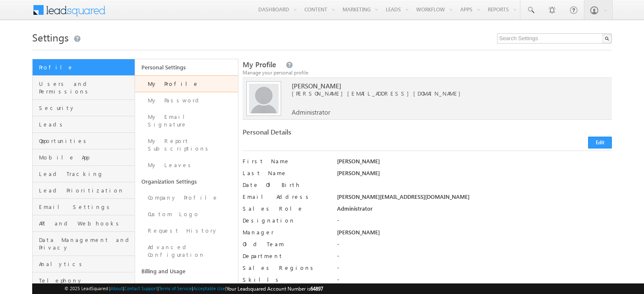 This screenshot has height=294, width=644. Describe the element at coordinates (85, 207) in the screenshot. I see `span: Email Settings` at that location.